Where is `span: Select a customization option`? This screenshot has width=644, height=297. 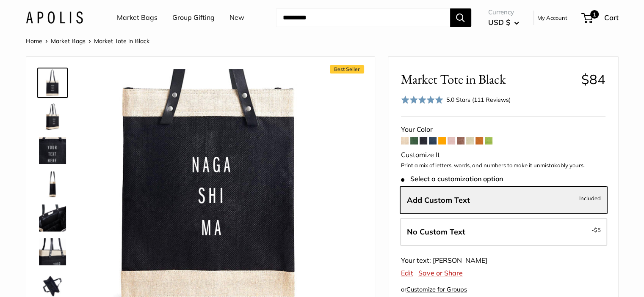
span: Select a customization option is located at coordinates (452, 179).